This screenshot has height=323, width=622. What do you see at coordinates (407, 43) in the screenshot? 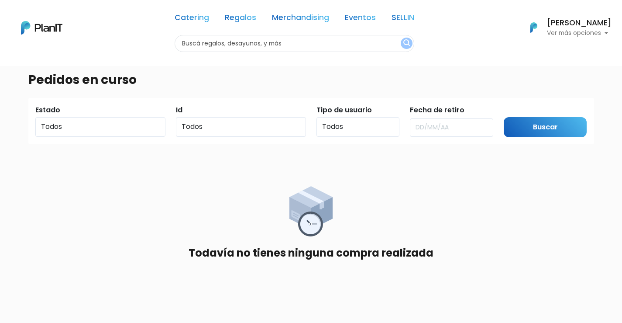
I see `img: search_button-432b6d5273f82d61273b3651a40e1bd1b912527efae98b1b7a1b2c0702e16a8d.svg` at bounding box center [407, 43].